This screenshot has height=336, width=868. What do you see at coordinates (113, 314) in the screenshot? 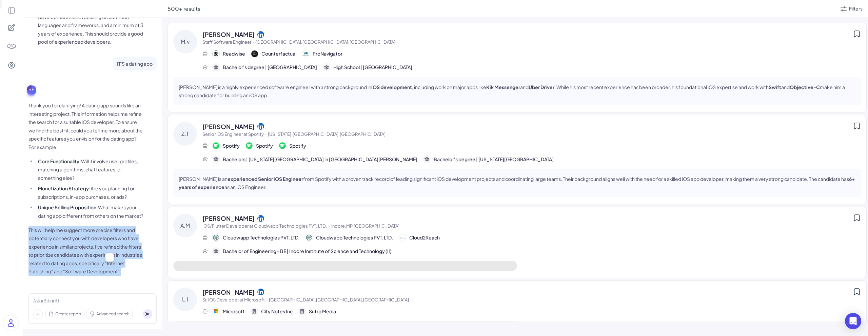
I see `span: Advanced search` at bounding box center [113, 314].